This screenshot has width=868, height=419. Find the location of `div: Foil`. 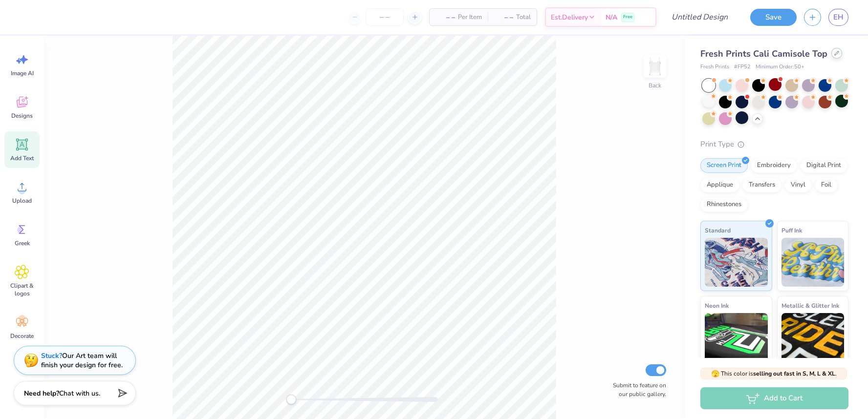

div: Foil is located at coordinates (826, 185).